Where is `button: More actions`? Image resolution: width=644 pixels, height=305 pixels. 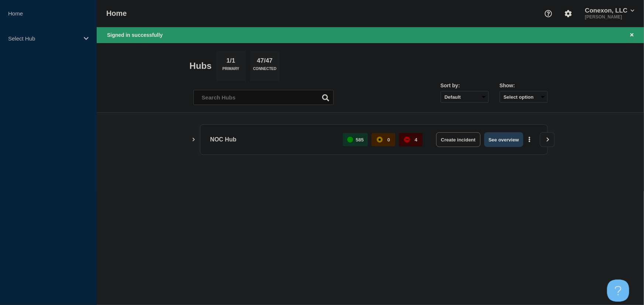
button: More actions is located at coordinates (530, 140).